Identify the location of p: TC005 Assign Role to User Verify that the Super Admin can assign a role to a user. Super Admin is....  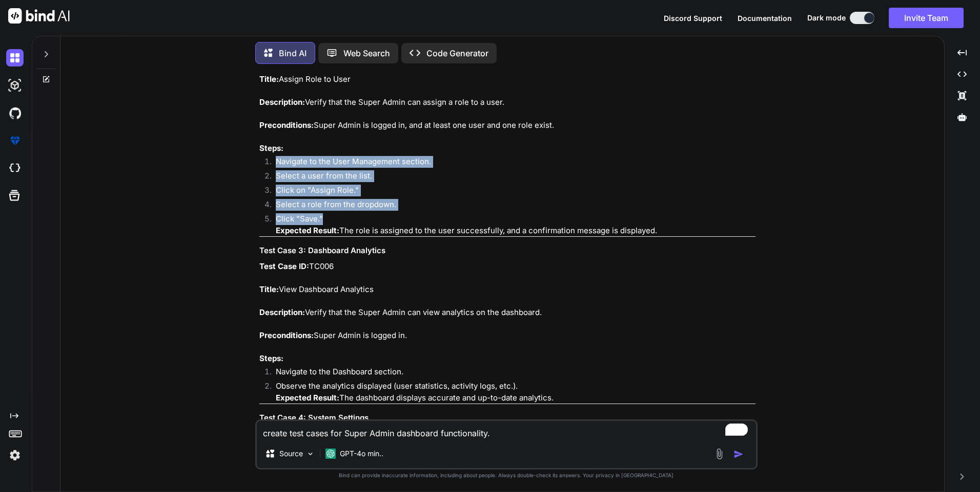
(507, 102).